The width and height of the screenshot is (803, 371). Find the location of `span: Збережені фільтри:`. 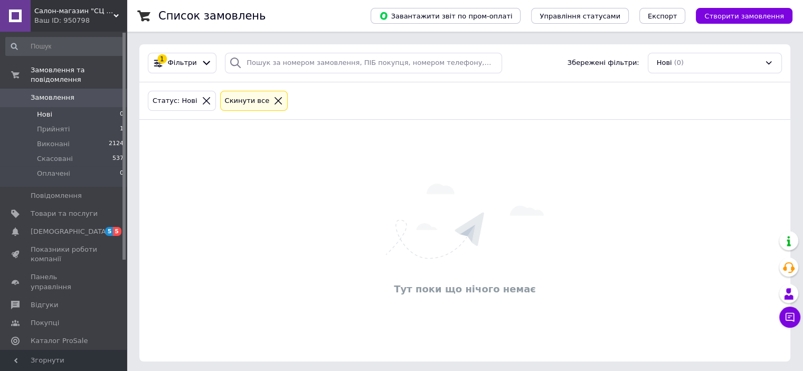

span: Збережені фільтри: is located at coordinates (603, 63).